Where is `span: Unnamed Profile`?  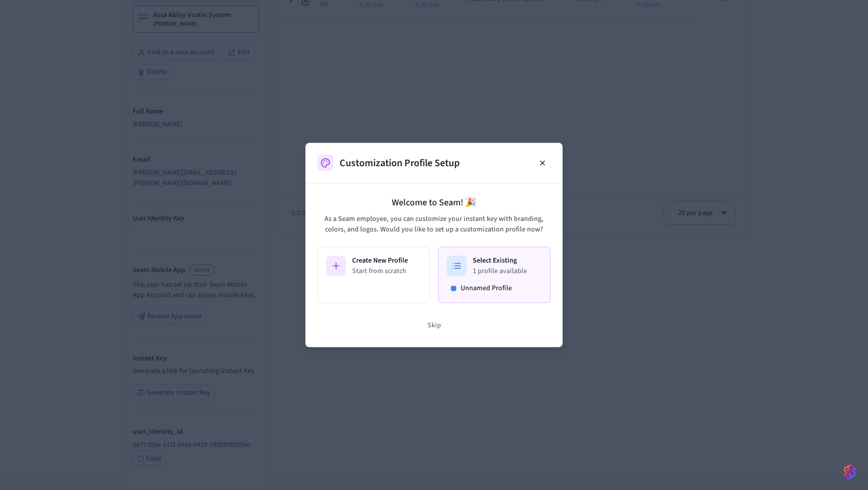
span: Unnamed Profile is located at coordinates (486, 288).